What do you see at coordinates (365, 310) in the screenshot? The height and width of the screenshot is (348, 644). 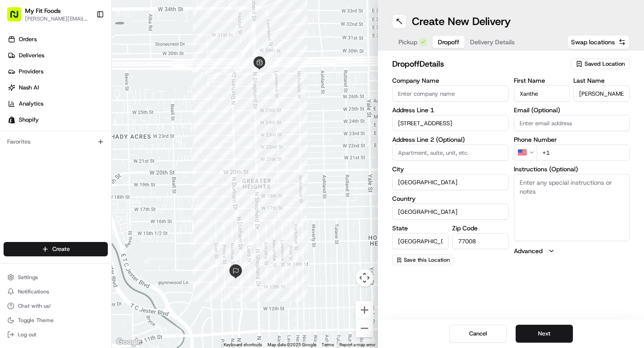 I see `button: Zoom in` at bounding box center [365, 310].